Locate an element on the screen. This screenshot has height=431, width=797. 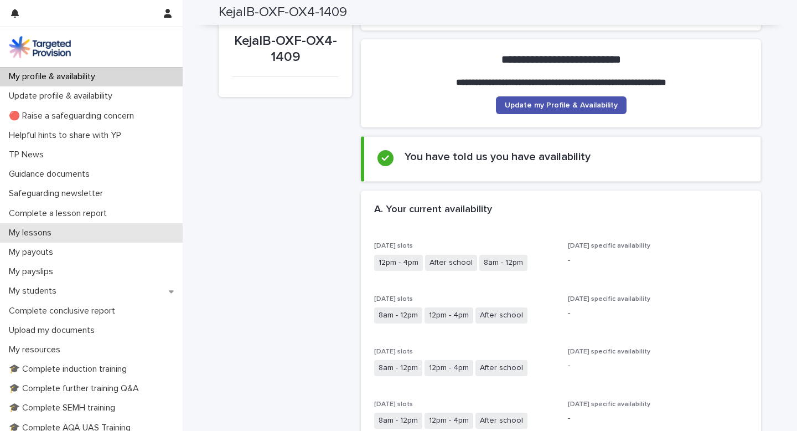
p: Complete conclusive report is located at coordinates (64, 311).